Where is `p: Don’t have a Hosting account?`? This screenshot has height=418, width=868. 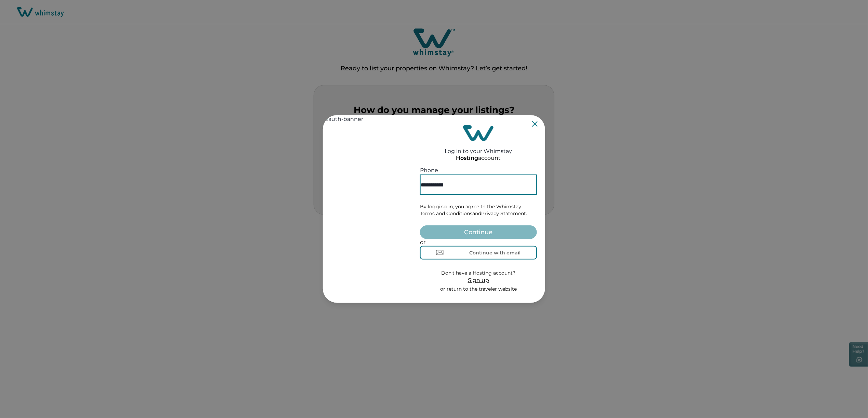
p: Don’t have a Hosting account? is located at coordinates (478, 273).